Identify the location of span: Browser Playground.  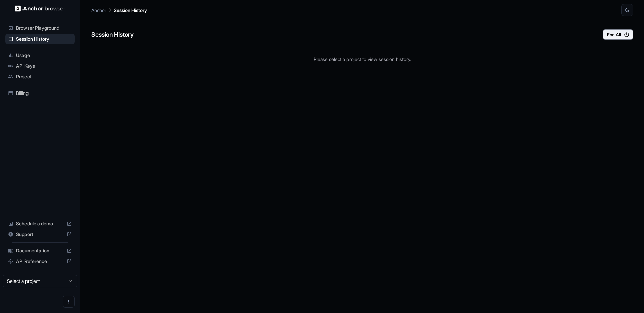
(44, 28).